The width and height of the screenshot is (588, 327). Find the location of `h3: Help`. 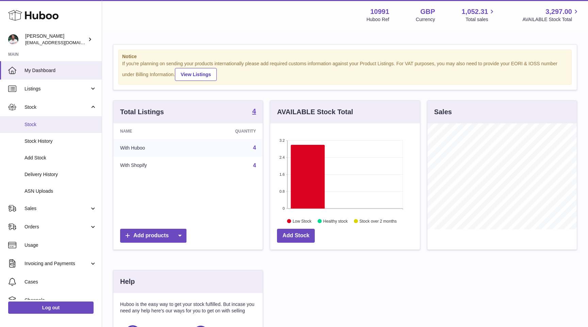

h3: Help is located at coordinates (127, 282).